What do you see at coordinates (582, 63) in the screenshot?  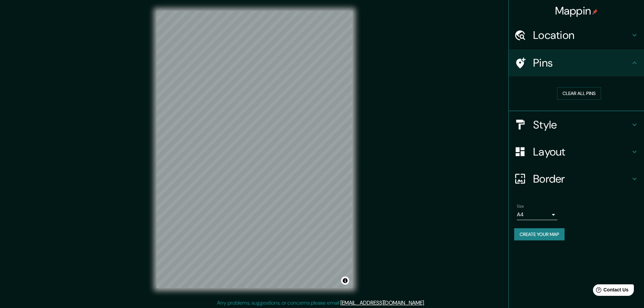 I see `h4: Pins` at bounding box center [582, 63].